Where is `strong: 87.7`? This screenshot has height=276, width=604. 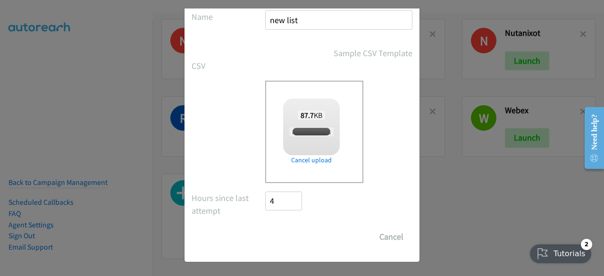 strong: 87.7 is located at coordinates (307, 115).